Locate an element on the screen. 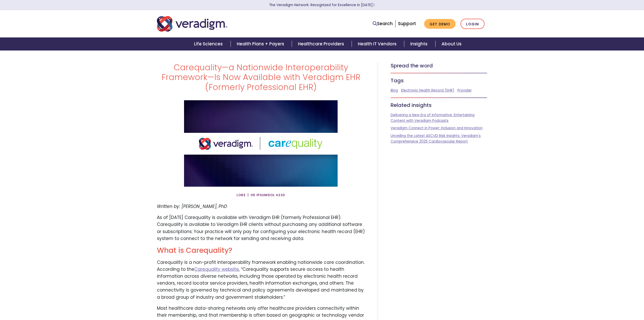 The height and width of the screenshot is (320, 644). a: Electronic Health Record (EHR) is located at coordinates (428, 90).